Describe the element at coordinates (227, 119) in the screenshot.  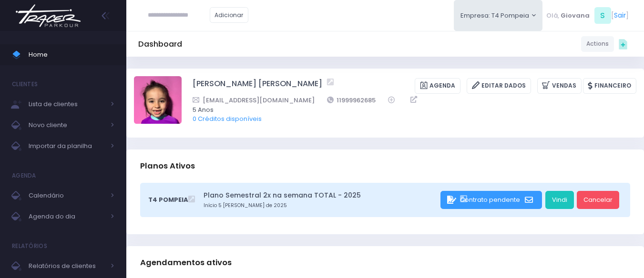
I see `a: 0 Créditos disponíveis` at that location.